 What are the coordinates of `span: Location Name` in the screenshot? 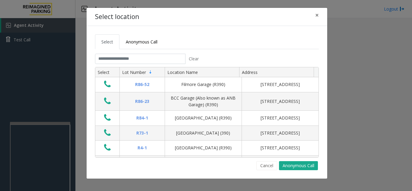 It's located at (183, 72).